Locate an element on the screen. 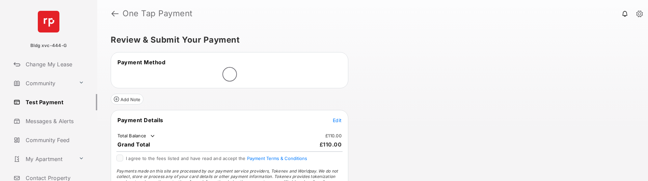 The width and height of the screenshot is (648, 181). span: Edit is located at coordinates (337, 120).